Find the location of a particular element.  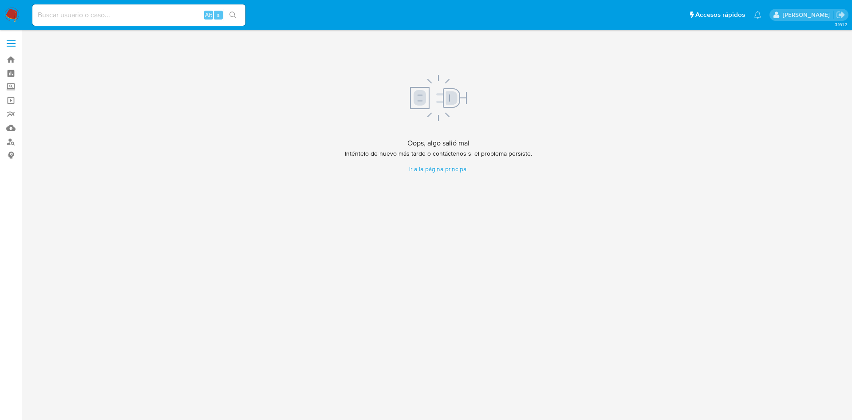

a: Ir a la página principal is located at coordinates (439, 169).